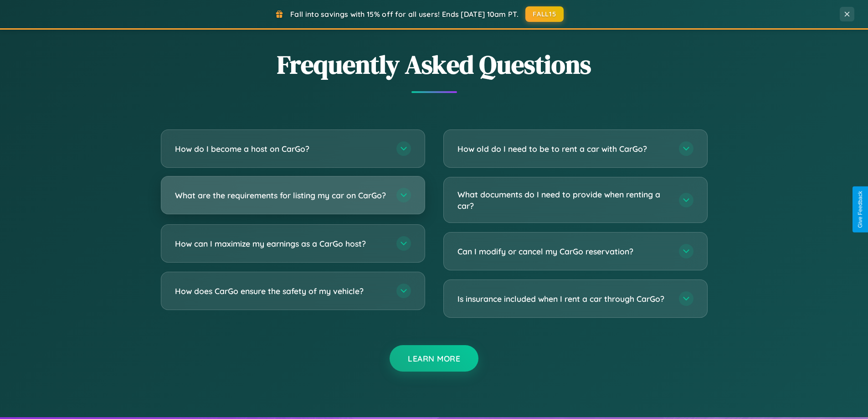 The image size is (868, 419). I want to click on div: Give Feedback, so click(860, 210).